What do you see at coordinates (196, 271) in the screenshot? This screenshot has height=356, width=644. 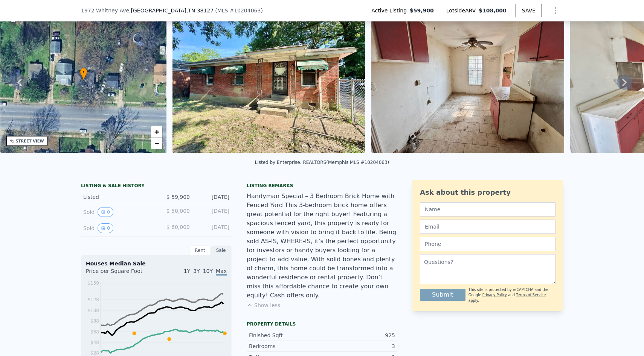 I see `span: 3Y` at bounding box center [196, 271].